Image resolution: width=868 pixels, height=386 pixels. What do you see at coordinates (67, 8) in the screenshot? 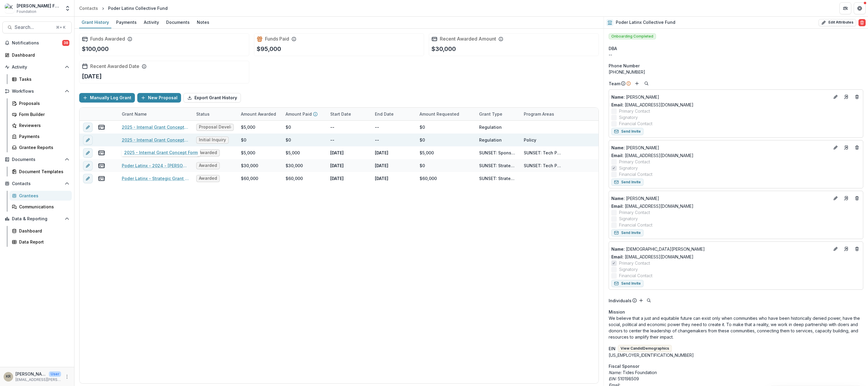
I see `button: Open entity switcher` at bounding box center [67, 8].